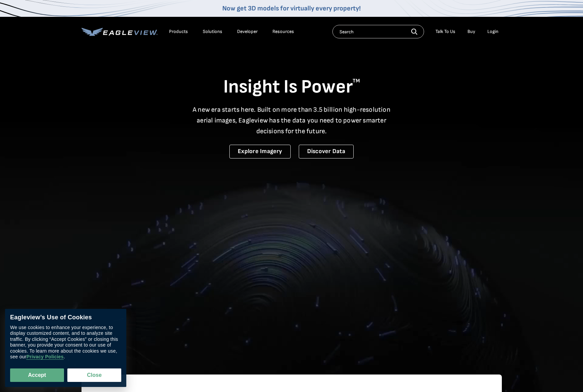  Describe the element at coordinates (471, 32) in the screenshot. I see `a: Buy` at that location.